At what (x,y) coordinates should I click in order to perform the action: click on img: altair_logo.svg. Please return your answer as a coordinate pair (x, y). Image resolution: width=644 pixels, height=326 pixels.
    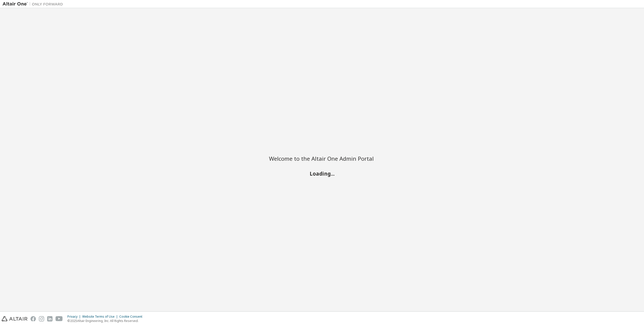
    Looking at the image, I should click on (14, 319).